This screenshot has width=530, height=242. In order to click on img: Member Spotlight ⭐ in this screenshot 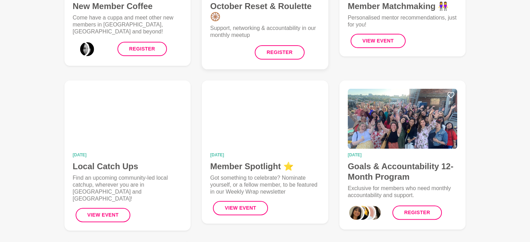, I will do `click(265, 119)`.